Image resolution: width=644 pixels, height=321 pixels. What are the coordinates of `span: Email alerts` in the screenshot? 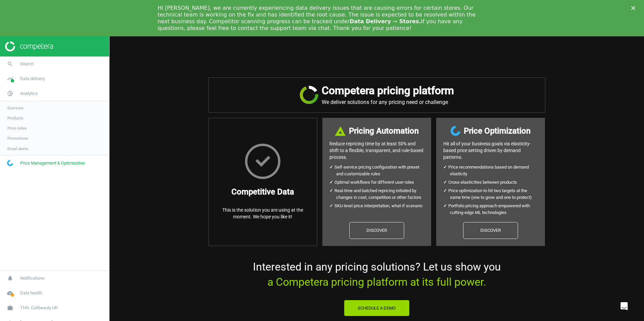 It's located at (17, 149).